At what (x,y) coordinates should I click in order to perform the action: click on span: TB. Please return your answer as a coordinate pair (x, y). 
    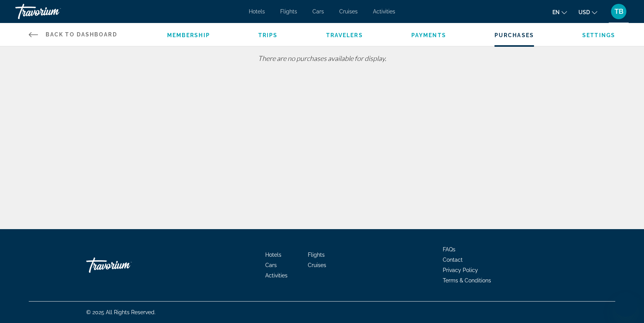
    Looking at the image, I should click on (619, 11).